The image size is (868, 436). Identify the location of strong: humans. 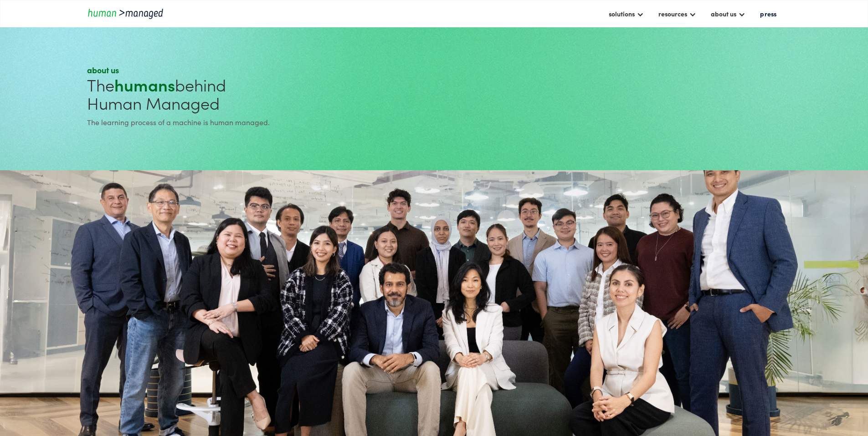
(144, 84).